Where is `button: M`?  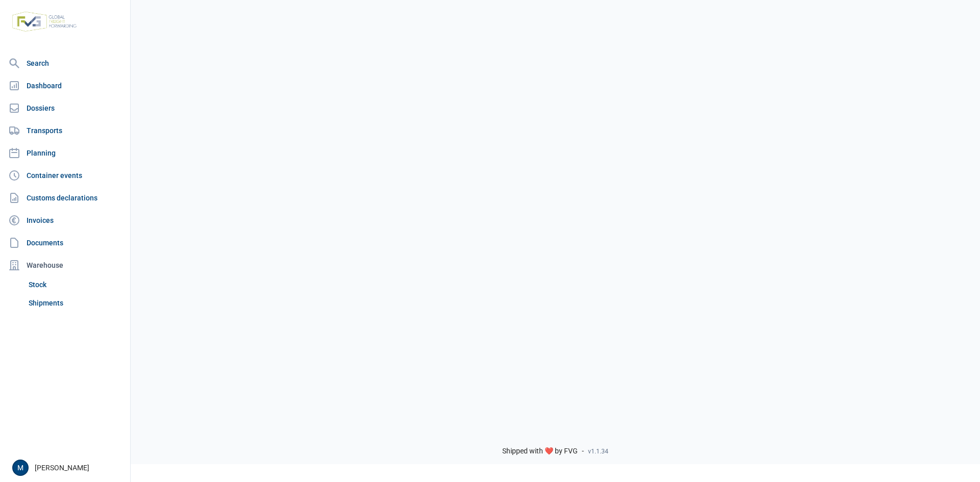
button: M is located at coordinates (21, 468).